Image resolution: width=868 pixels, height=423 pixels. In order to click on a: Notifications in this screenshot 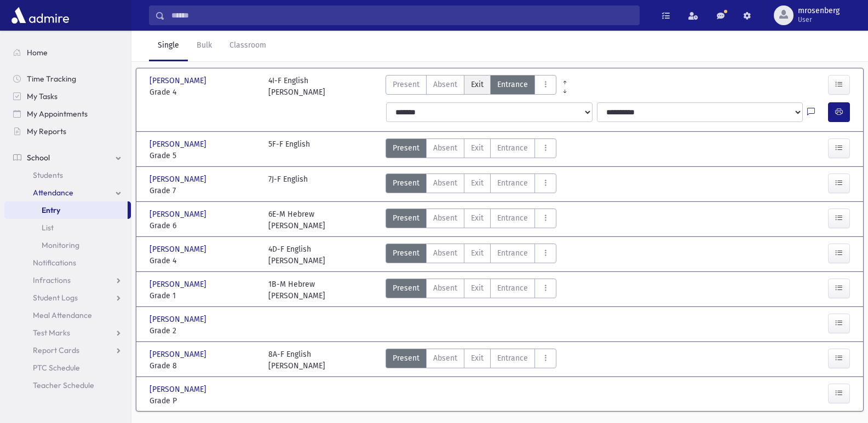, I will do `click(67, 263)`.